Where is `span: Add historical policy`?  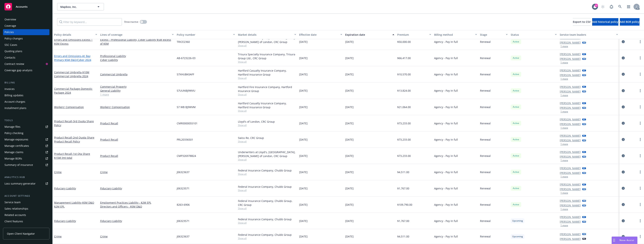 span: Add historical policy is located at coordinates (605, 22).